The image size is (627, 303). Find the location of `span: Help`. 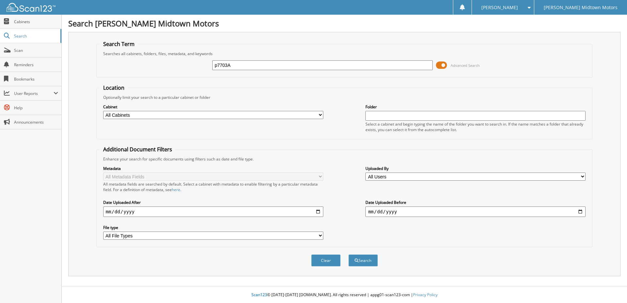

span: Help is located at coordinates (36, 108).